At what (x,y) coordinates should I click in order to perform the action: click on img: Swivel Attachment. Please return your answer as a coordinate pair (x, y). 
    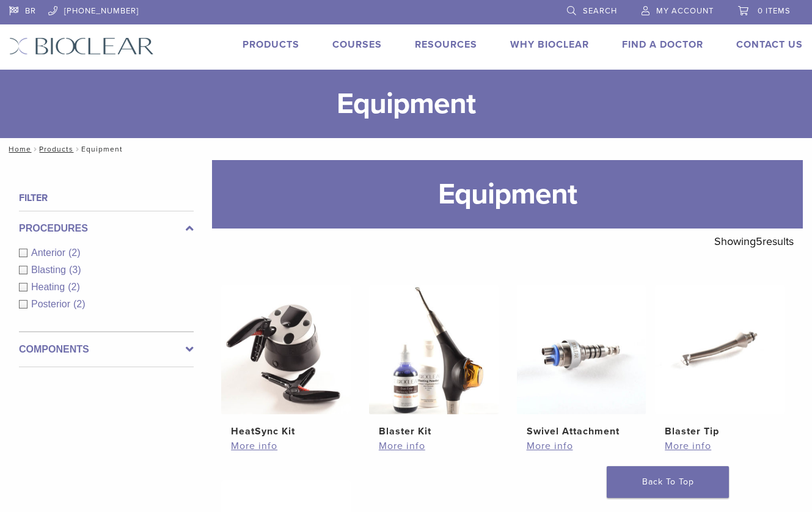
    Looking at the image, I should click on (582, 349).